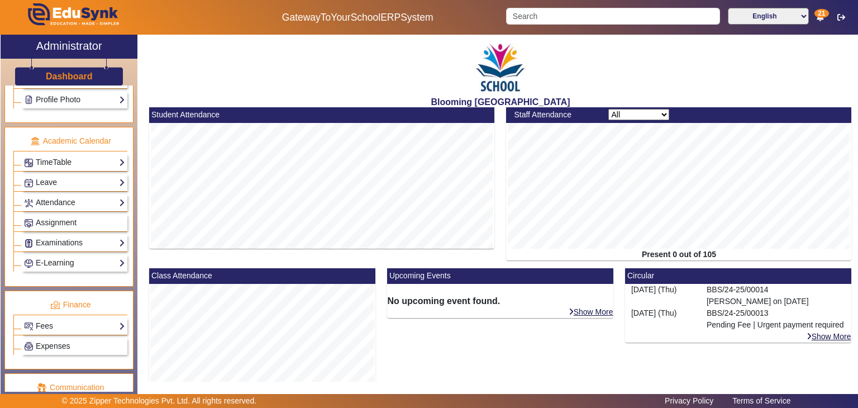 This screenshot has height=408, width=858. What do you see at coordinates (613, 16) in the screenshot?
I see `input: Search` at bounding box center [613, 16].